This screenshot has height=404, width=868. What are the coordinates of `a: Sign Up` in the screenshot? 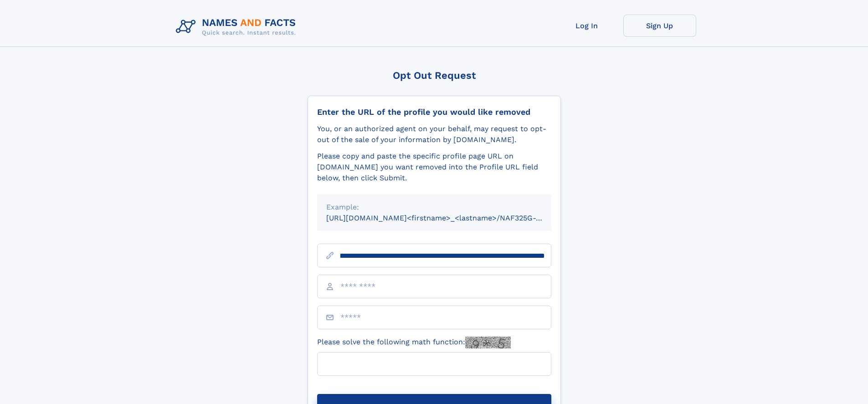 It's located at (660, 25).